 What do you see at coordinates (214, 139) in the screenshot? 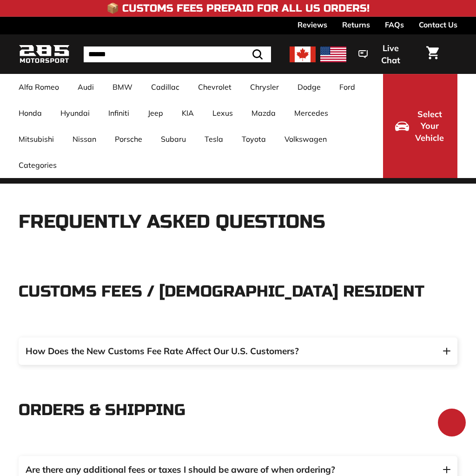
I see `a: Tesla` at bounding box center [214, 139].